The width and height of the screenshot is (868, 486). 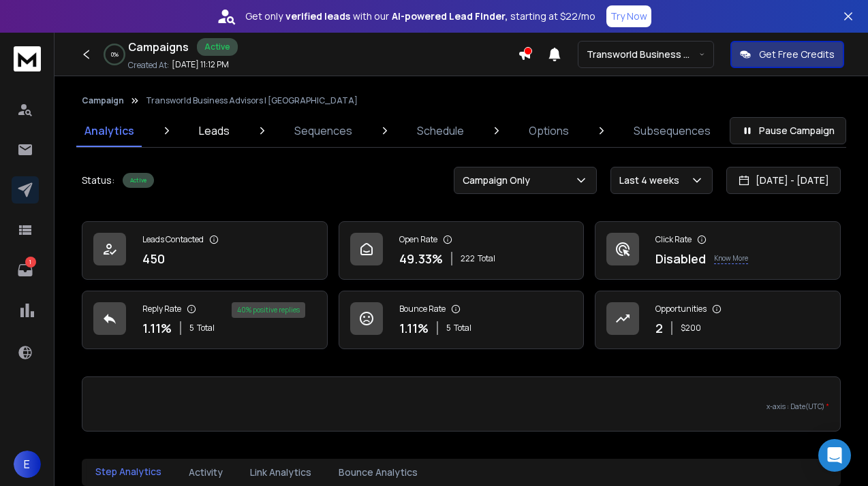 I want to click on p: Click Rate, so click(x=674, y=240).